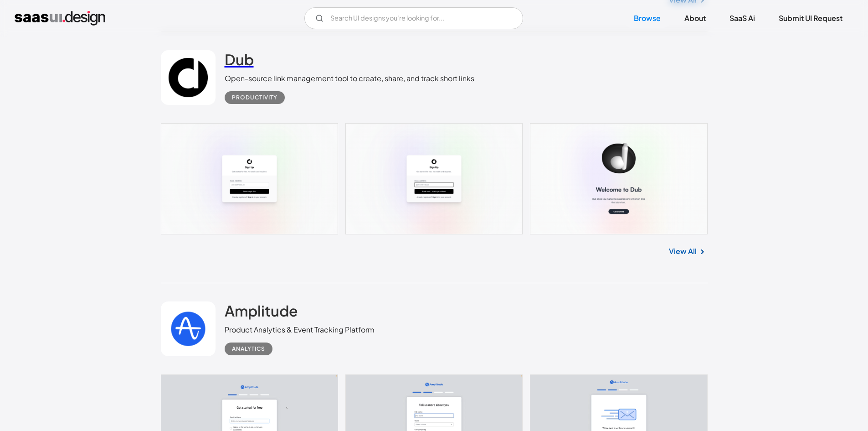 The width and height of the screenshot is (868, 431). Describe the element at coordinates (60, 18) in the screenshot. I see `a: home` at that location.